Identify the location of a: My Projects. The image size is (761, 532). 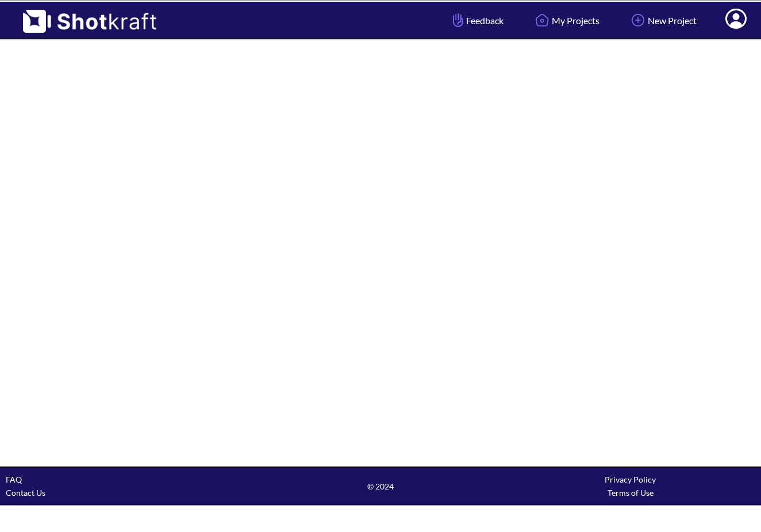
(566, 20).